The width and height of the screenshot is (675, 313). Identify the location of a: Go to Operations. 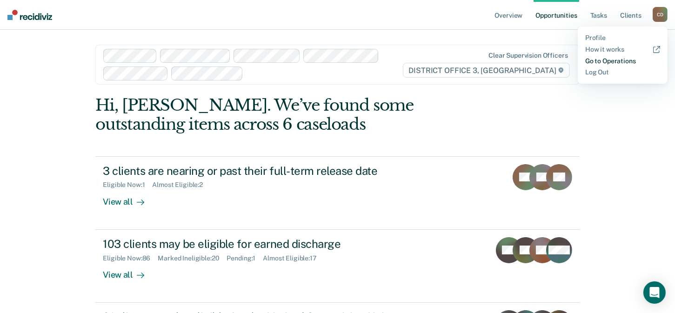
(623, 61).